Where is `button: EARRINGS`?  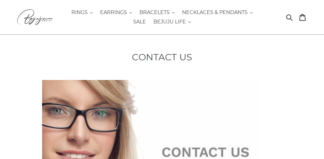
button: EARRINGS is located at coordinates (116, 12).